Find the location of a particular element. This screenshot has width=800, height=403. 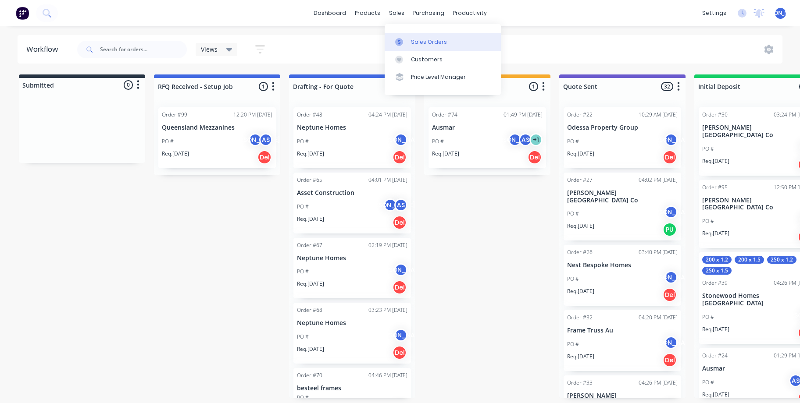

div: 200 x 1.5 is located at coordinates (749, 260).